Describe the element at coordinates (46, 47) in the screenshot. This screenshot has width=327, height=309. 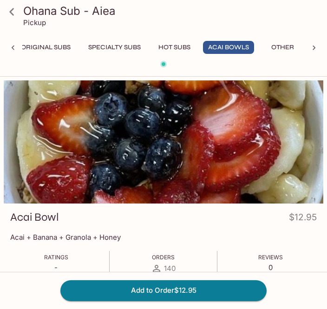
I see `button: Original Subs` at that location.